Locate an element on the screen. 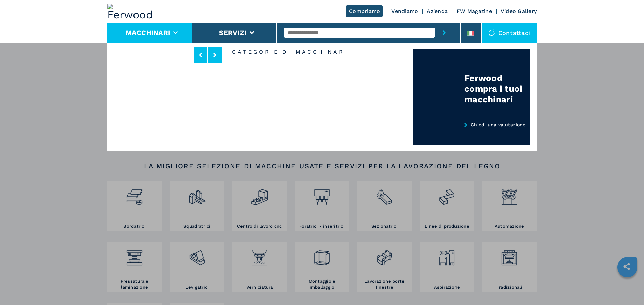 This screenshot has height=305, width=644. a: Vendiamo is located at coordinates (404, 11).